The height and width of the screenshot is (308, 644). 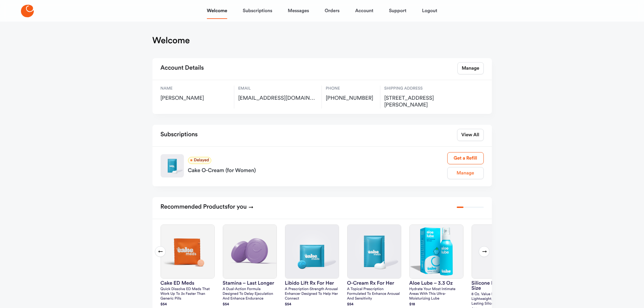 I want to click on a: Subscriptions, so click(x=257, y=11).